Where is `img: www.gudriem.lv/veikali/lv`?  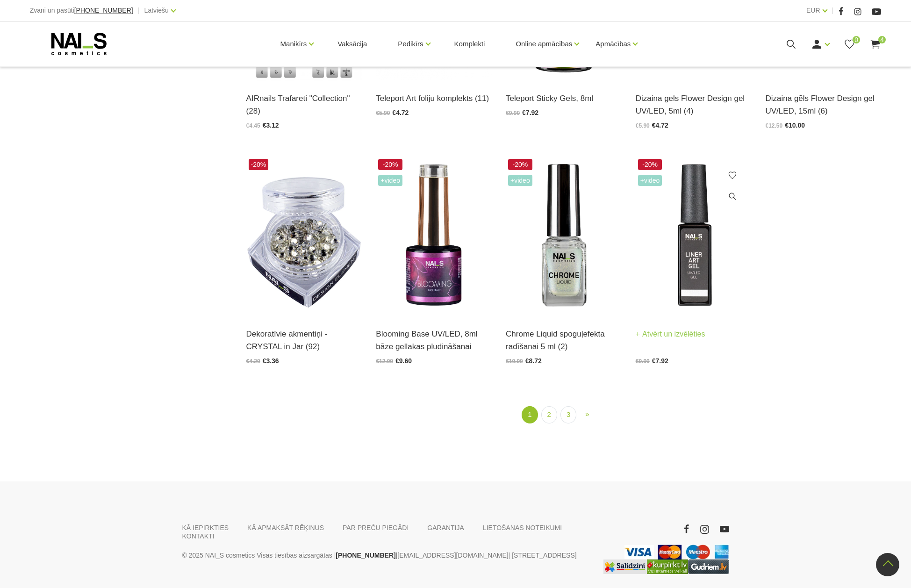
img: www.gudriem.lv/veikali/lv is located at coordinates (708, 567).